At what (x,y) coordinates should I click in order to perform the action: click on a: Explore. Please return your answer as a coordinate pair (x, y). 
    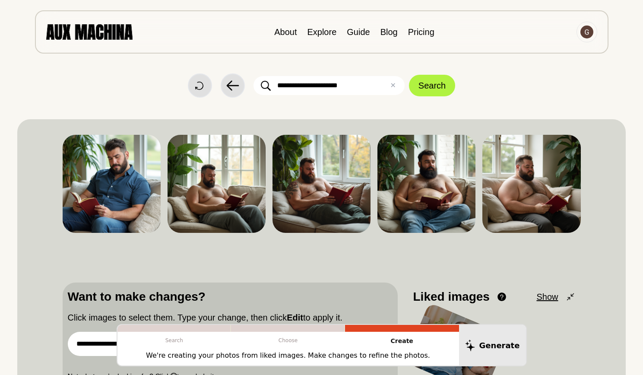
    Looking at the image, I should click on (322, 32).